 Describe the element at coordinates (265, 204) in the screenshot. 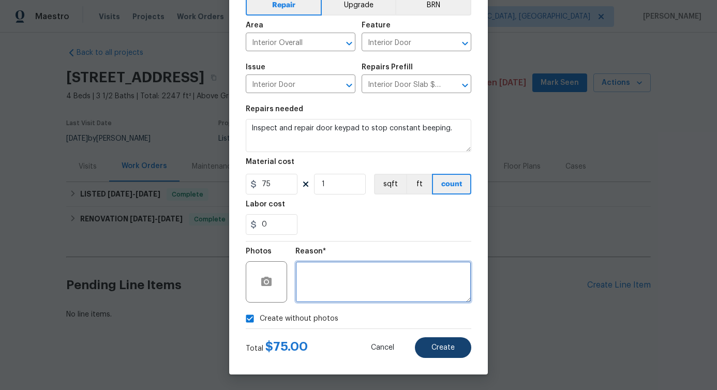

I see `h5: Labor cost` at that location.